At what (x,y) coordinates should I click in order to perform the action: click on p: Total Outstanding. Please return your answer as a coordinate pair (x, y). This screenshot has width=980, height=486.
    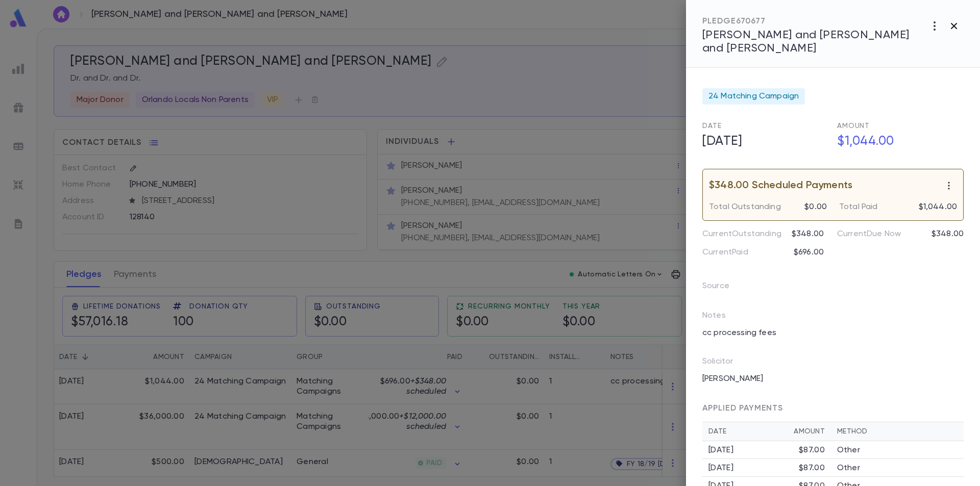
    Looking at the image, I should click on (745, 207).